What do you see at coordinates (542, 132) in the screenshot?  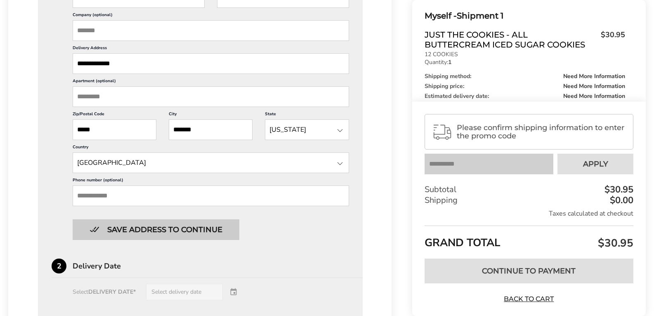 I see `span: Please confirm shipping information to enter the promo code` at bounding box center [542, 132].